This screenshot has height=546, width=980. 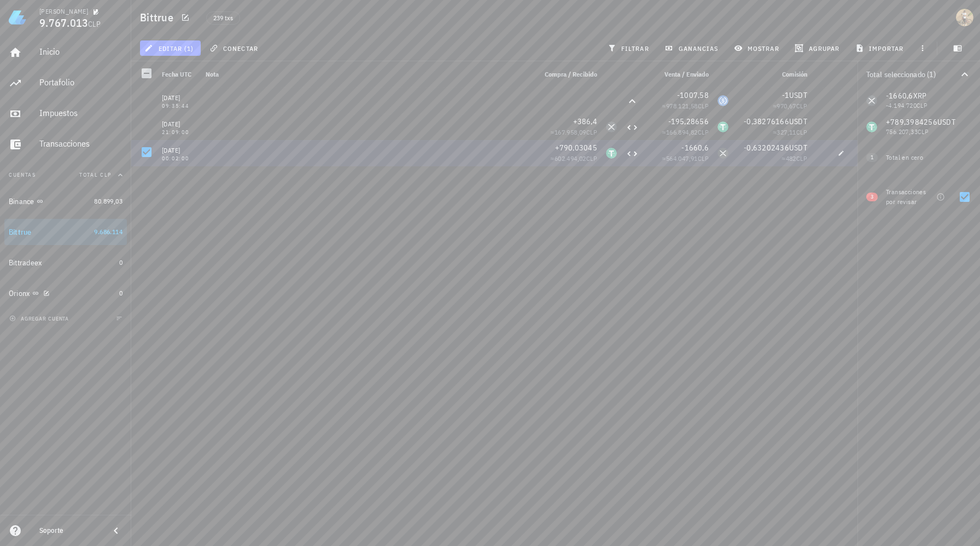 What do you see at coordinates (571, 132) in the screenshot?
I see `span: 167.958,09` at bounding box center [571, 132].